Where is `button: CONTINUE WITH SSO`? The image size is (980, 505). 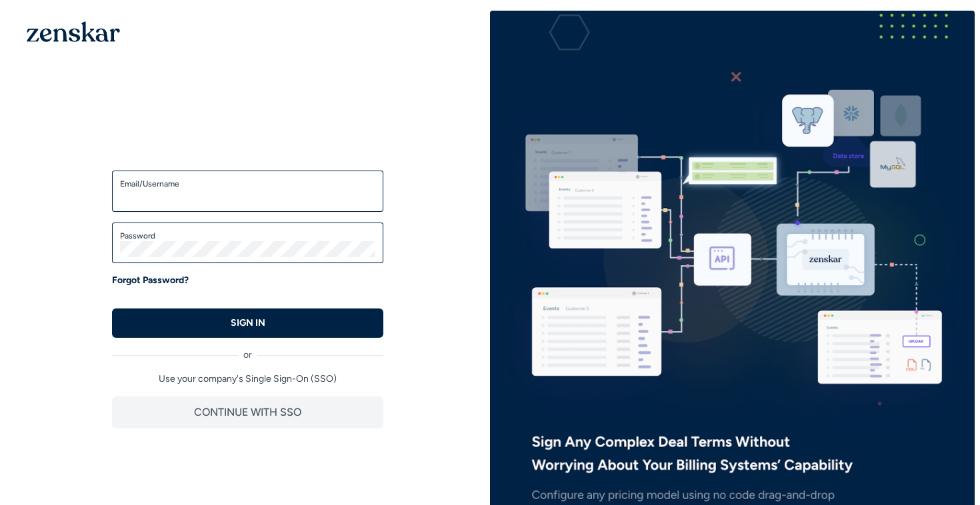 button: CONTINUE WITH SSO is located at coordinates (247, 412).